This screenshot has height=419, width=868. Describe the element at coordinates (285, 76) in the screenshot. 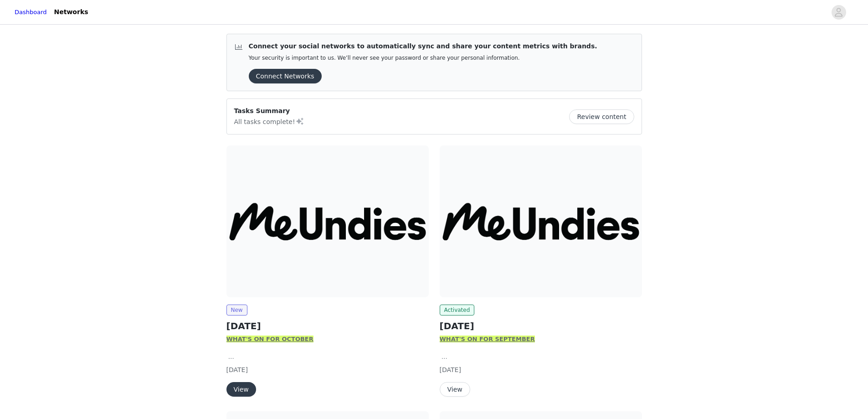

I see `button: Connect Networks` at that location.